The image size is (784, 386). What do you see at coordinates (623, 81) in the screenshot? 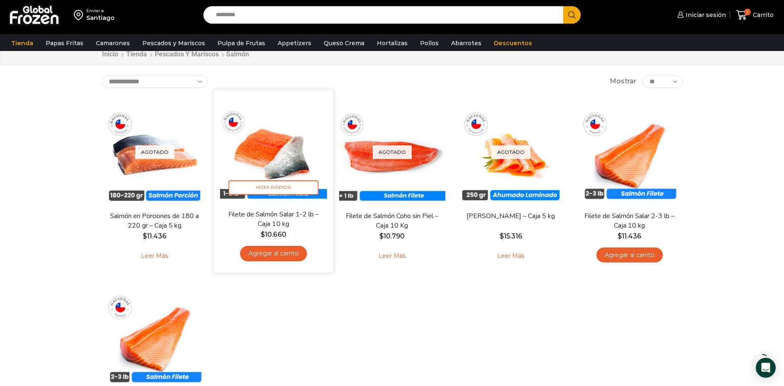
I see `span: Mostrar` at bounding box center [623, 81].